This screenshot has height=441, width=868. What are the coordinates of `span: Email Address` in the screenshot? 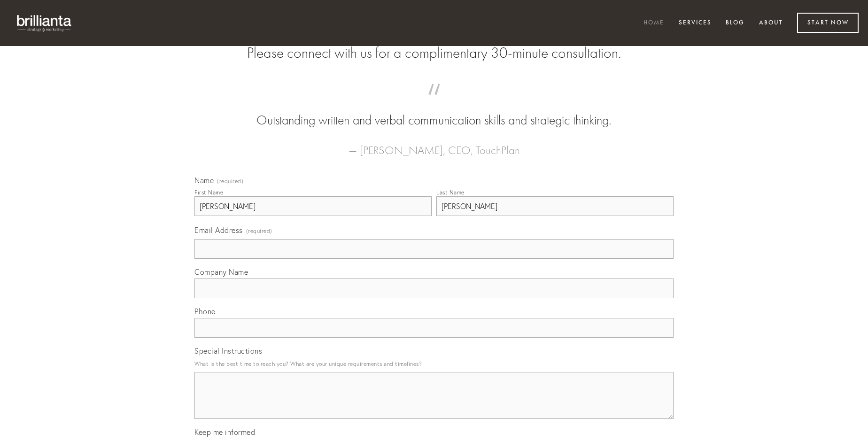 It's located at (218, 230).